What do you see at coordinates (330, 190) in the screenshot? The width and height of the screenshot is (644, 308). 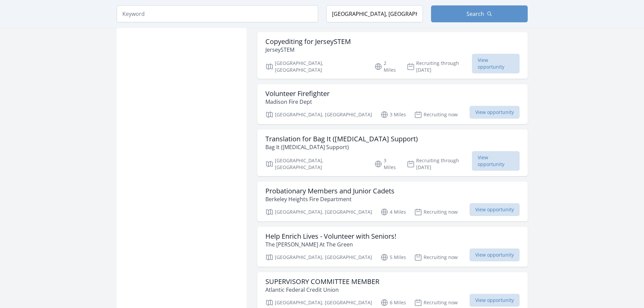 I see `h3: Probationary Members and Junior Cadets` at bounding box center [330, 190].